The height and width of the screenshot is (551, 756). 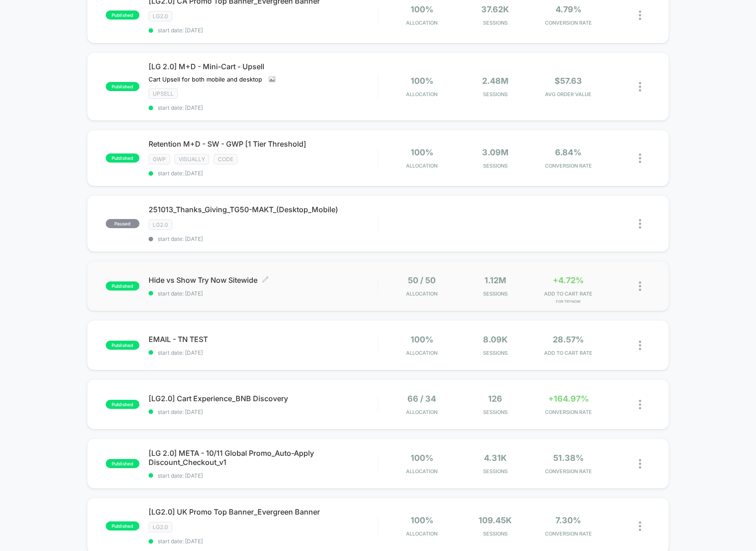 What do you see at coordinates (263, 144) in the screenshot?
I see `span: Retention M+D - SW - GWP [1 Tier Threshold]` at bounding box center [263, 144].